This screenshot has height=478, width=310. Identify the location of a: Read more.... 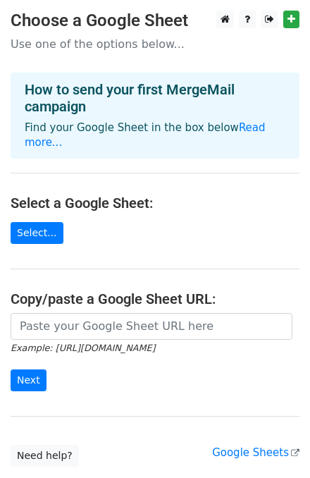
(145, 135).